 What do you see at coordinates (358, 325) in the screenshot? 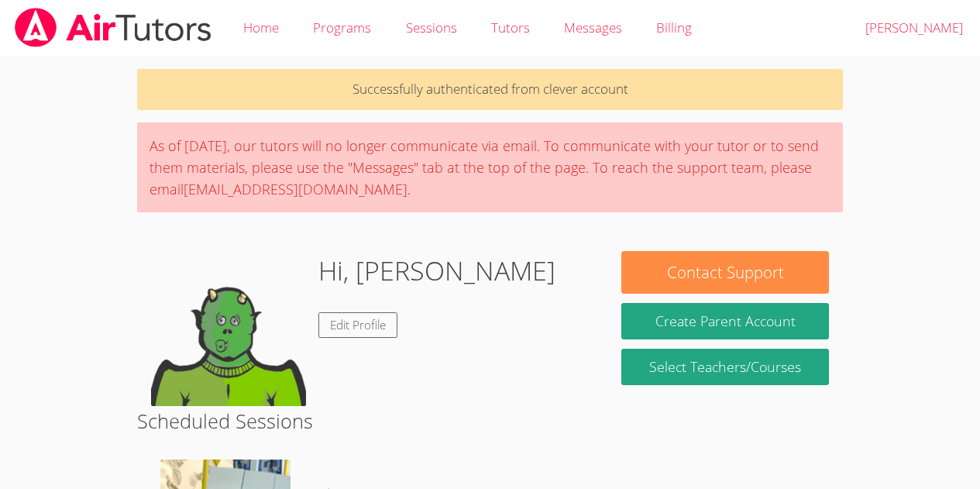
I see `a: Edit Profile` at bounding box center [358, 325].